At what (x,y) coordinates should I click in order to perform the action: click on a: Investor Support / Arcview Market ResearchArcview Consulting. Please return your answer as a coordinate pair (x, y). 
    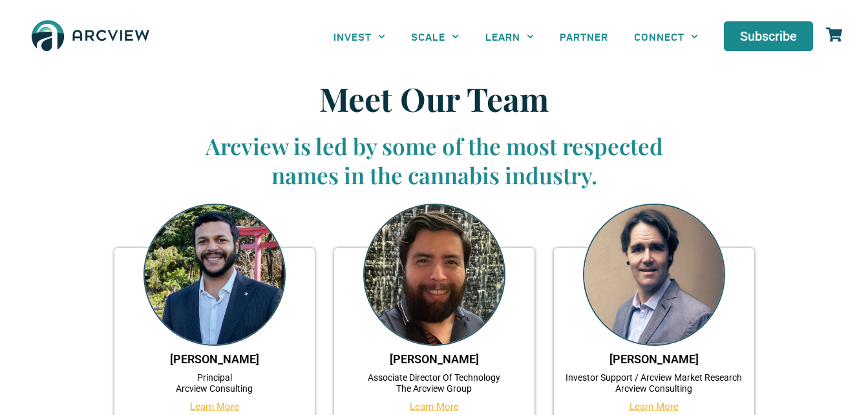
    Looking at the image, I should click on (654, 383).